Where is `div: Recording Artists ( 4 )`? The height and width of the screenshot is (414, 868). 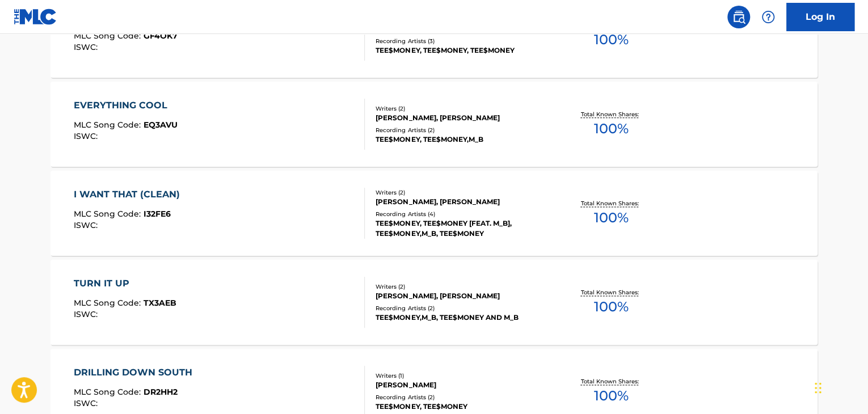 div: Recording Artists ( 4 ) is located at coordinates (461, 214).